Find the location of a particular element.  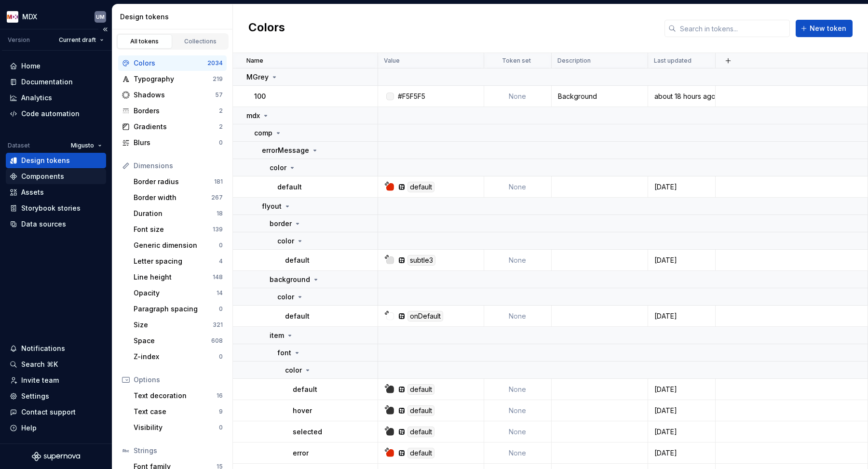

p: error is located at coordinates (300, 453).